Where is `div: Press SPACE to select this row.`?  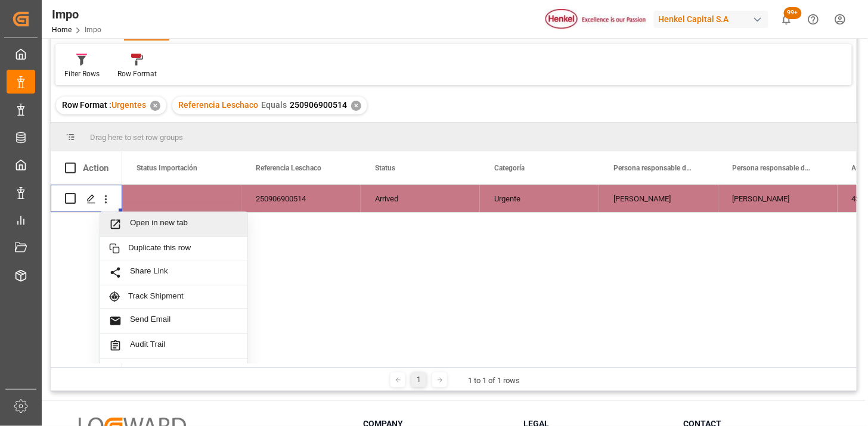
div: Press SPACE to select this row. is located at coordinates (87, 198).